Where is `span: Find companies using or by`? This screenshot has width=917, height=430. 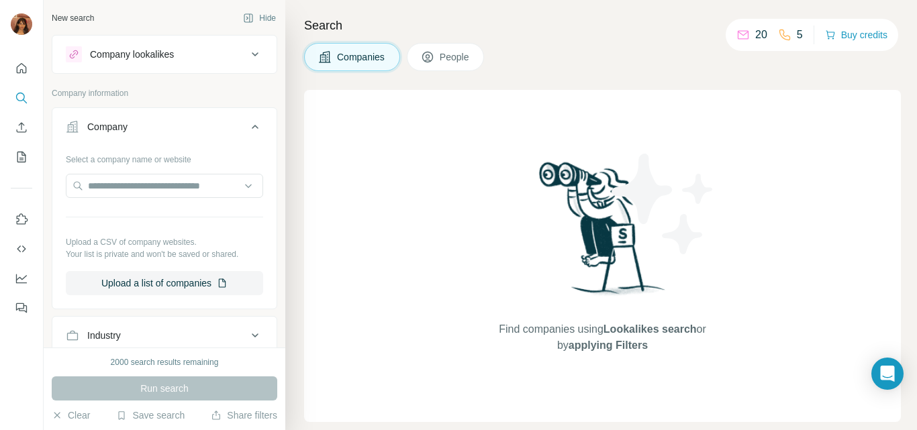
span: Find companies using or by is located at coordinates (602, 338).